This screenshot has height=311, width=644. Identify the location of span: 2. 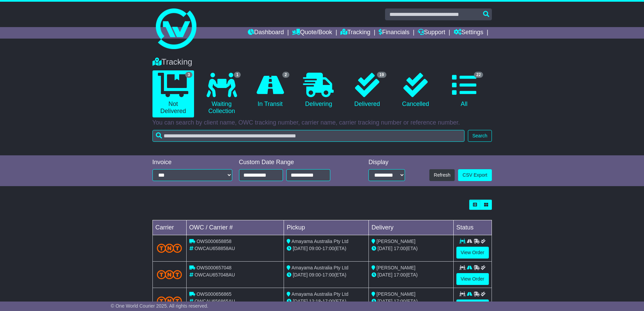
(285, 75).